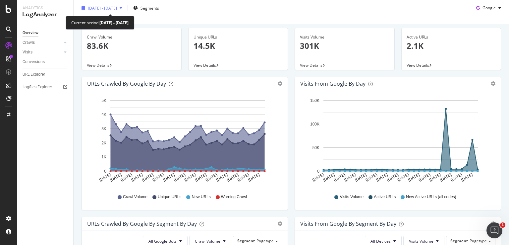 This screenshot has height=245, width=509. What do you see at coordinates (452, 46) in the screenshot?
I see `p: 2.1K` at bounding box center [452, 46].